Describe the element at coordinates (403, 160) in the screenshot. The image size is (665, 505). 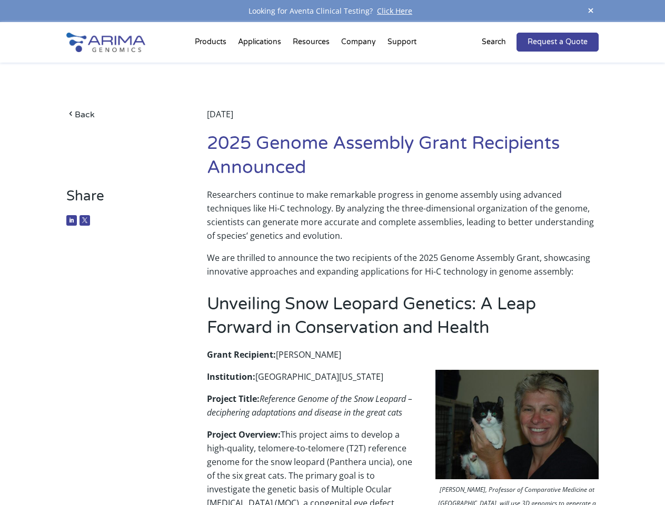
I see `h1: 2025 Genome Assembly Grant Recipients Announced` at that location.